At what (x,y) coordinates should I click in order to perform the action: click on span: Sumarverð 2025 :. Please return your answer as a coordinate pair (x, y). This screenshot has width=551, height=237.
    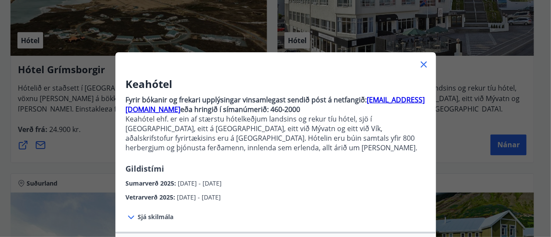
    Looking at the image, I should click on (152, 183).